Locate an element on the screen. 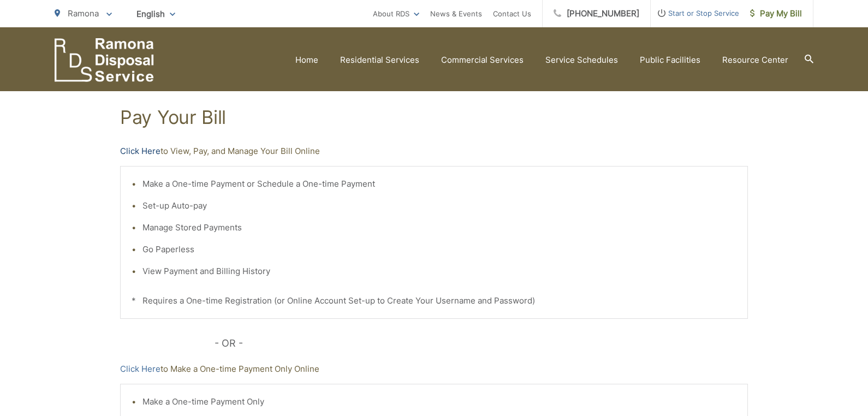 The height and width of the screenshot is (416, 868). li: Set-up Auto-pay is located at coordinates (440, 206).